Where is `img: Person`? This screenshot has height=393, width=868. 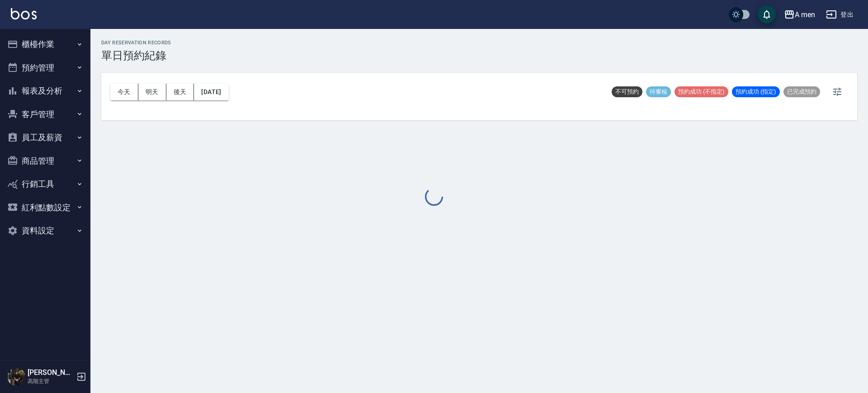
img: Person is located at coordinates (16, 377).